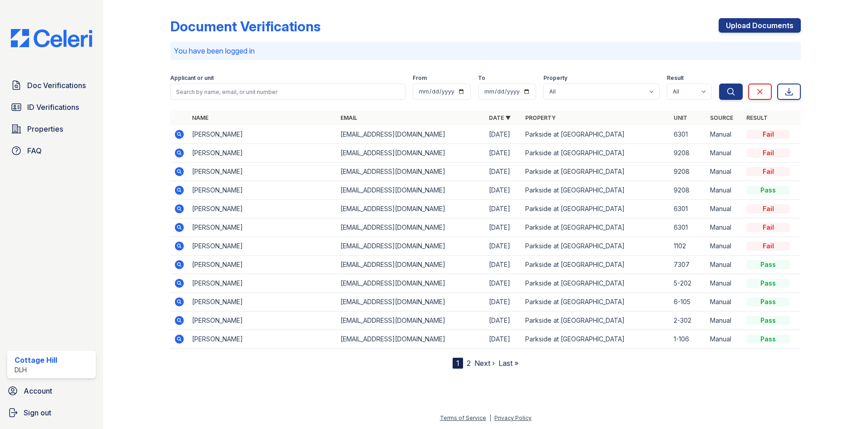 Image resolution: width=868 pixels, height=429 pixels. What do you see at coordinates (485, 51) in the screenshot?
I see `p: You have been logged in` at bounding box center [485, 51].